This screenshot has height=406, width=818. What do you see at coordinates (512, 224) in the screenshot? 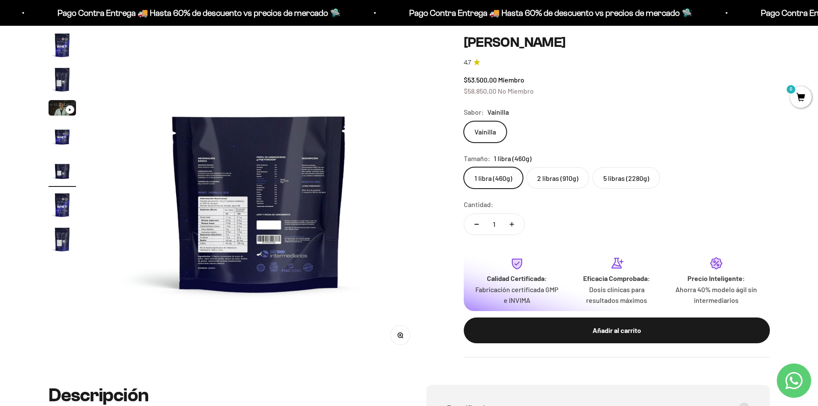
I see `button: Aumentar cantidad` at bounding box center [512, 224].